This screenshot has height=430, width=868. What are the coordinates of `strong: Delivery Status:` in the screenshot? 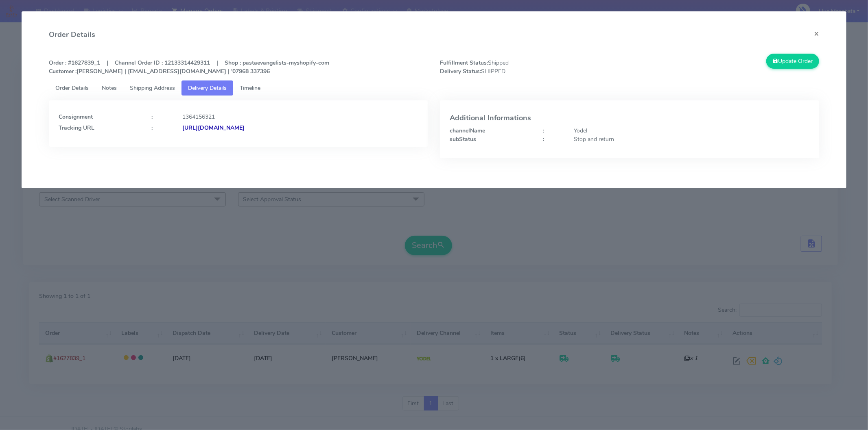 It's located at (460, 71).